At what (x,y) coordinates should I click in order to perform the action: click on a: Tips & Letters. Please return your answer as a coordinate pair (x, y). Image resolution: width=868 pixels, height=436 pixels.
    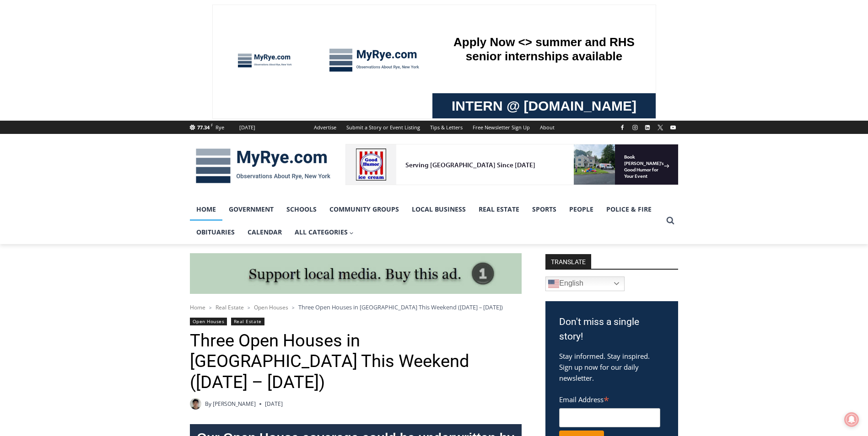
    Looking at the image, I should click on (446, 127).